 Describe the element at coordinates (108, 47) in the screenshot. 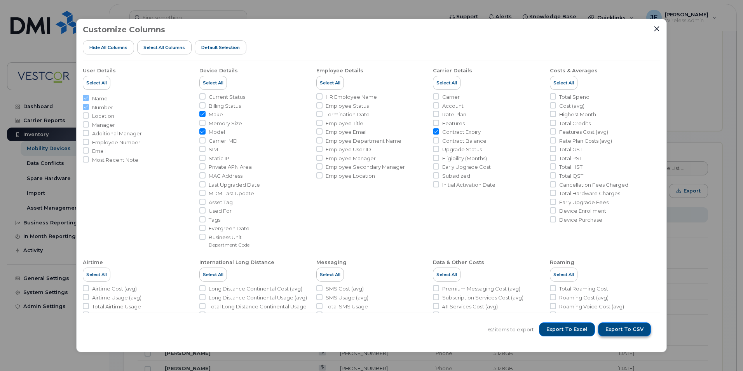

I see `button: Hide All Columns` at that location.